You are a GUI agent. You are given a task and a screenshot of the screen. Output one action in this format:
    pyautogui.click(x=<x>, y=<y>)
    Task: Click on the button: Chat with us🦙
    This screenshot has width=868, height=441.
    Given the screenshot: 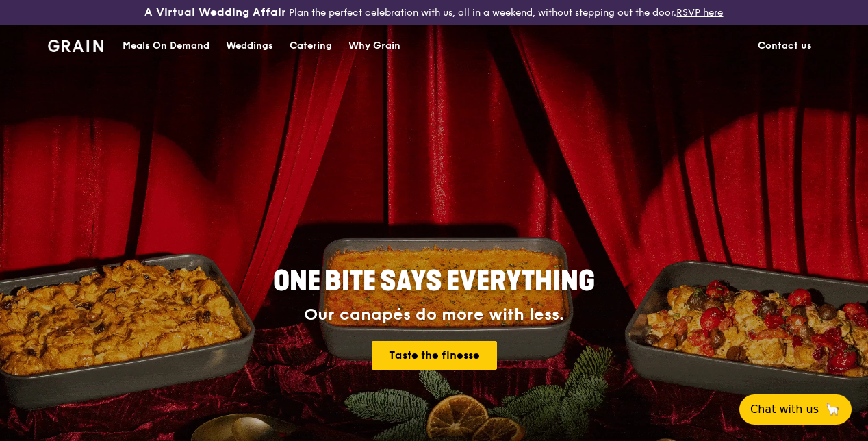 What is the action you would take?
    pyautogui.click(x=795, y=409)
    